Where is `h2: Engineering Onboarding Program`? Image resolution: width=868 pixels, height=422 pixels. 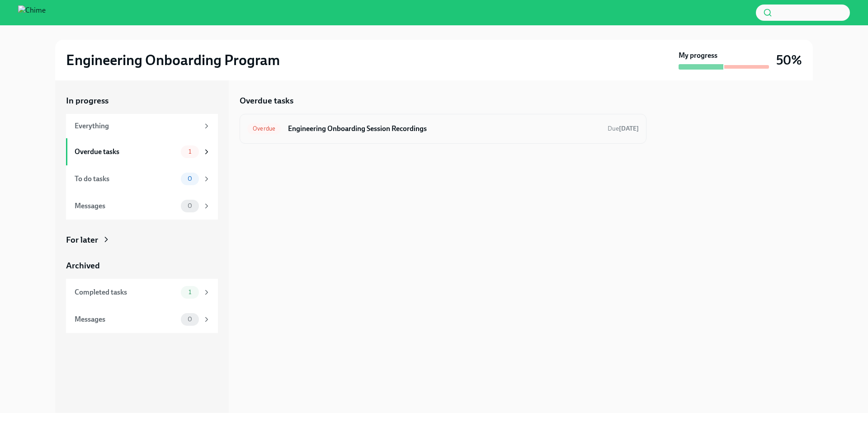 h2: Engineering Onboarding Program is located at coordinates (173, 60).